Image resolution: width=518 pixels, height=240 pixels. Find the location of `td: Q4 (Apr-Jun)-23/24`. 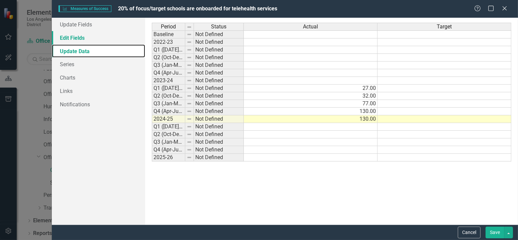

td: Q4 (Apr-Jun)-23/24 is located at coordinates (169, 73).